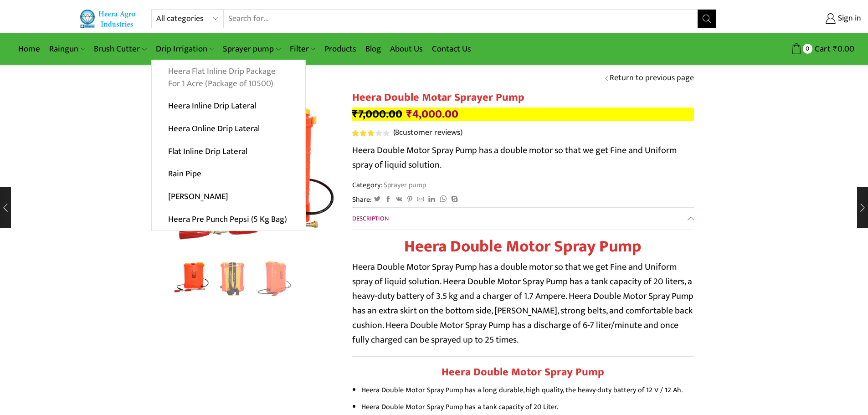 This screenshot has height=415, width=868. What do you see at coordinates (796, 19) in the screenshot?
I see `a: Sign in` at bounding box center [796, 19].